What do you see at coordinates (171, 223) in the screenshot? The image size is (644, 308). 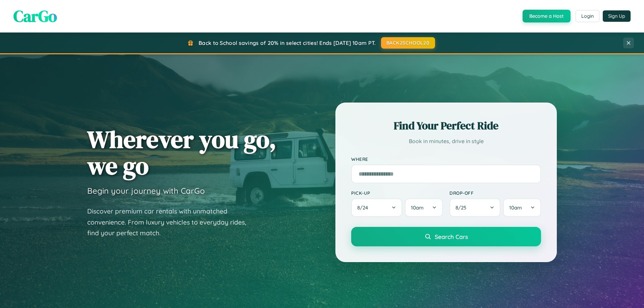 I see `p: Discover premium car rentals with unmatched convenience. From luxury vehicles to everyday rides, ...` at bounding box center [171, 223].